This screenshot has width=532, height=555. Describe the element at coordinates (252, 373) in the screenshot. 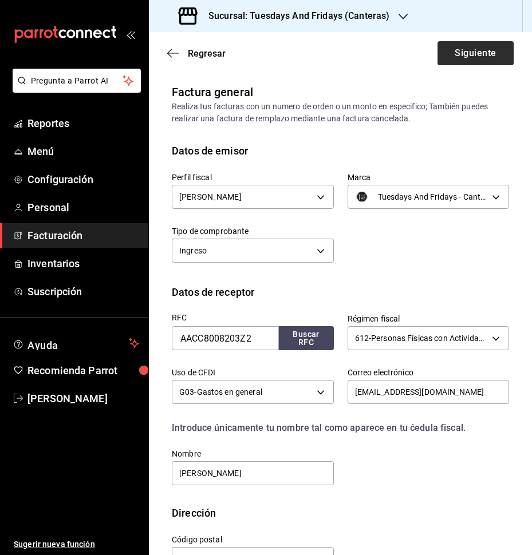

I see `label: Uso de CFDI` at that location.